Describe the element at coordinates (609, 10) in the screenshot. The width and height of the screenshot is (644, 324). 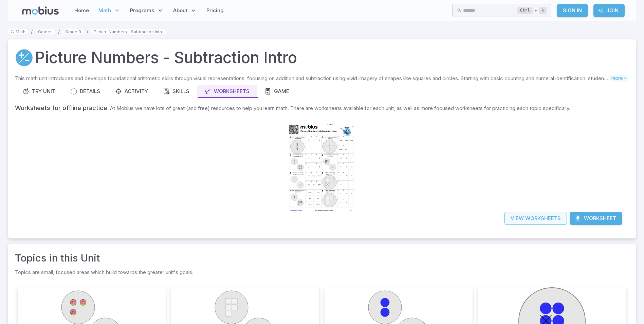
I see `a: Join` at that location.